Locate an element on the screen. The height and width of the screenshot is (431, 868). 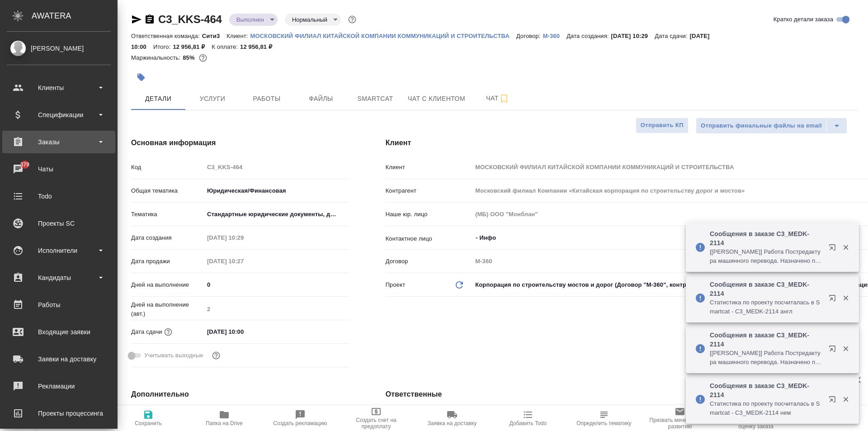
p: Дата продажи is located at coordinates (167, 262).